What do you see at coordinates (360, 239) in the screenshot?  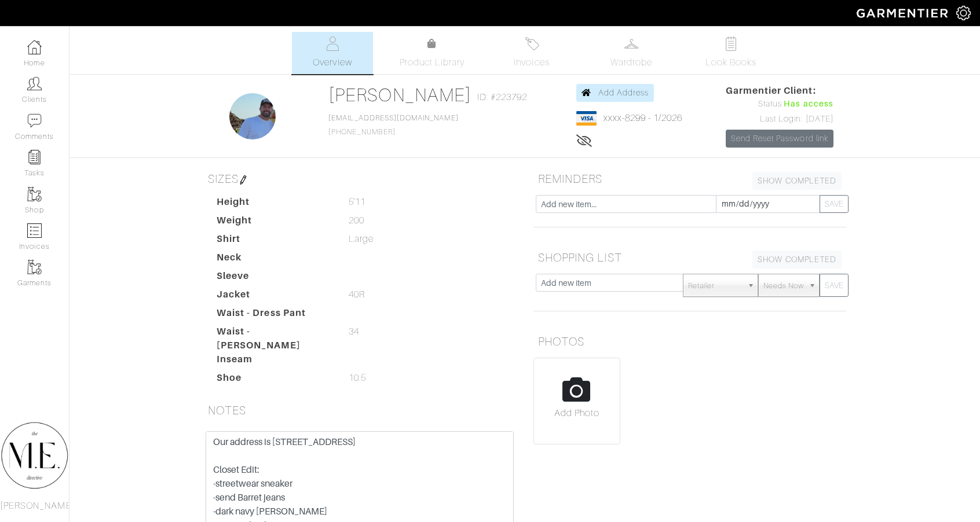 I see `span: Large` at bounding box center [360, 239].